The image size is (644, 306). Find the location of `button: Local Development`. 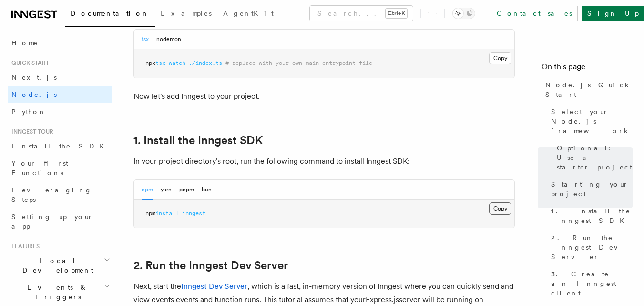

button: Local Development is located at coordinates (59, 265).